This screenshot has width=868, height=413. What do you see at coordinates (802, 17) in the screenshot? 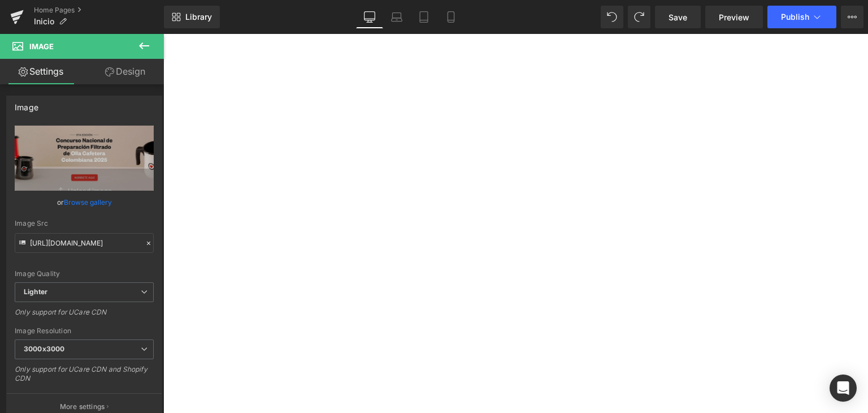
I see `button: Publish` at bounding box center [802, 17].